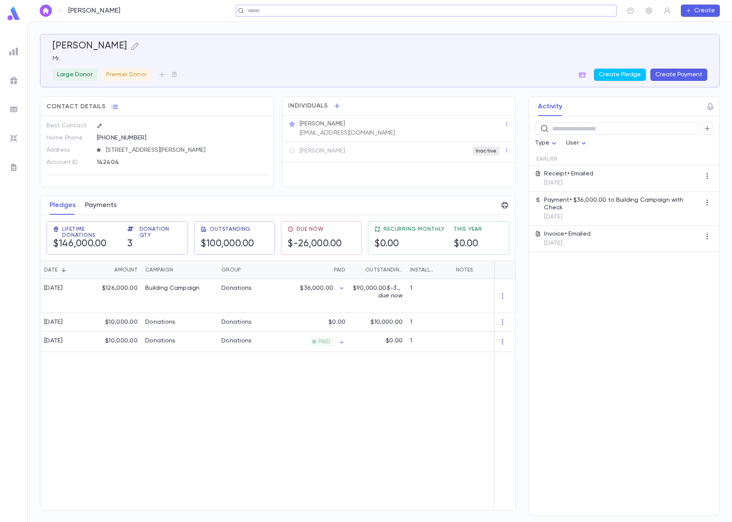 The width and height of the screenshot is (732, 522). Describe the element at coordinates (400, 292) in the screenshot. I see `span: $-36,000.00 due now` at that location.